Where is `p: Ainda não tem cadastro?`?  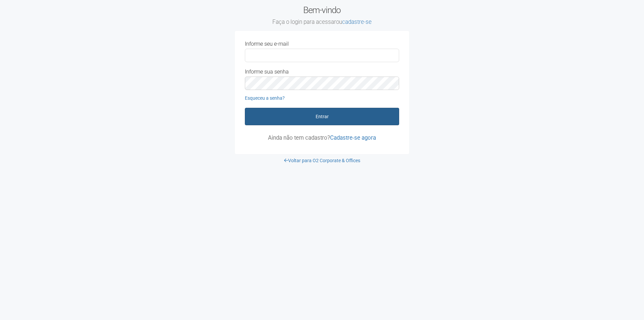
p: Ainda não tem cadastro? is located at coordinates (322, 137).